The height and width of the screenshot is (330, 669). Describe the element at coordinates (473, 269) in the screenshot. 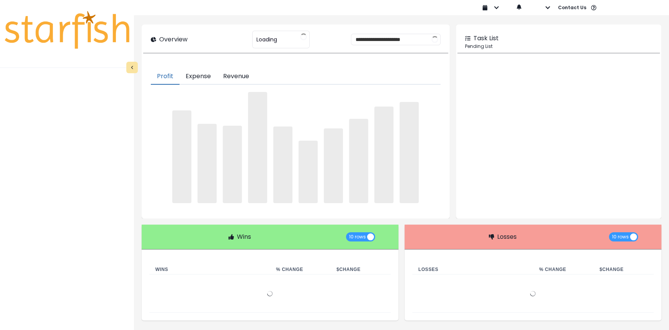

I see `th: Losses` at that location.